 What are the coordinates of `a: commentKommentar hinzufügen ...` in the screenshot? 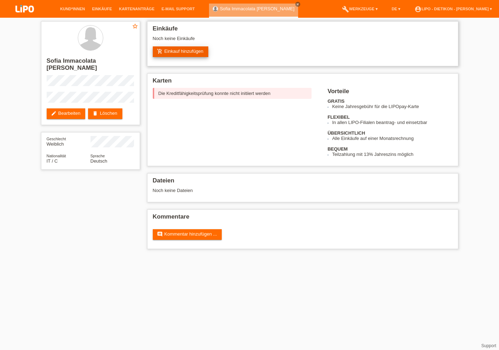 It's located at (188, 234).